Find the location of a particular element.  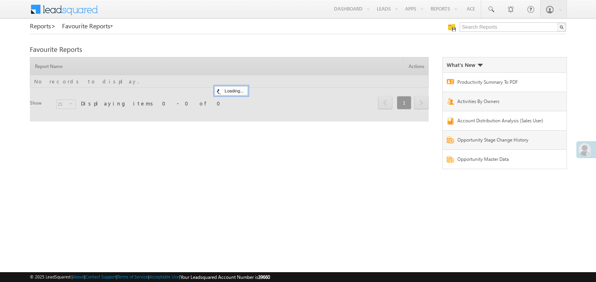

a: Contact Support is located at coordinates (101, 276).